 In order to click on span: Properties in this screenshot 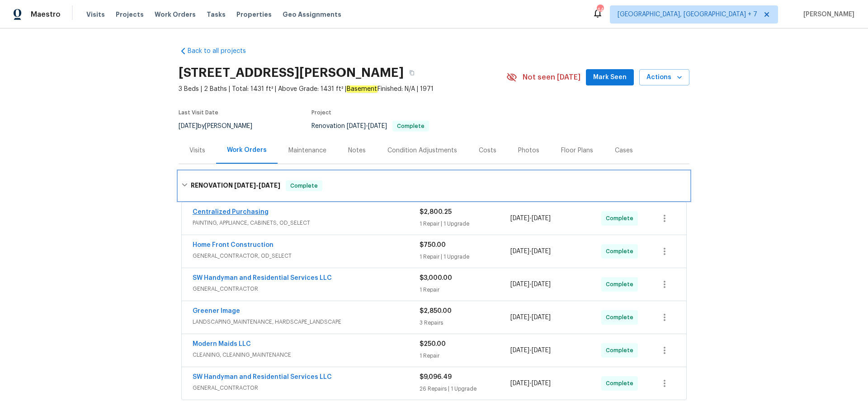, I will do `click(254, 14)`.